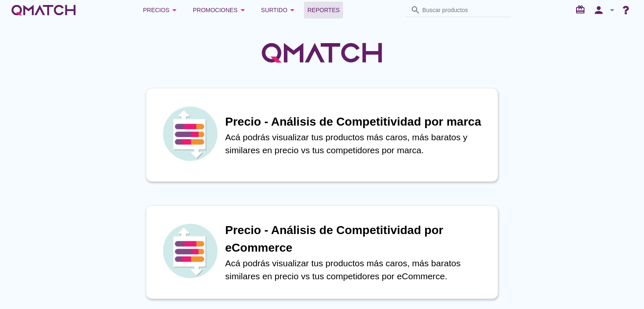 Image resolution: width=644 pixels, height=309 pixels. Describe the element at coordinates (357, 270) in the screenshot. I see `p: Acá podrás visualizar tus productos más caros, más baratos similares en precio vs tus competidore...` at that location.